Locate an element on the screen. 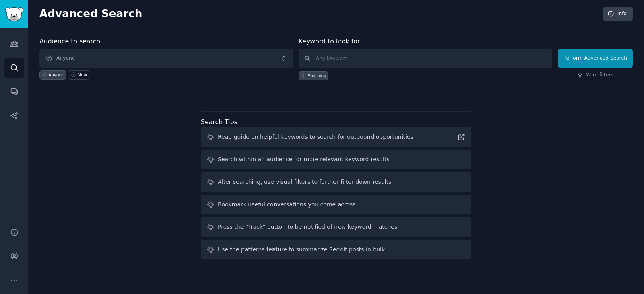  label: Keyword to look for is located at coordinates (329, 41).